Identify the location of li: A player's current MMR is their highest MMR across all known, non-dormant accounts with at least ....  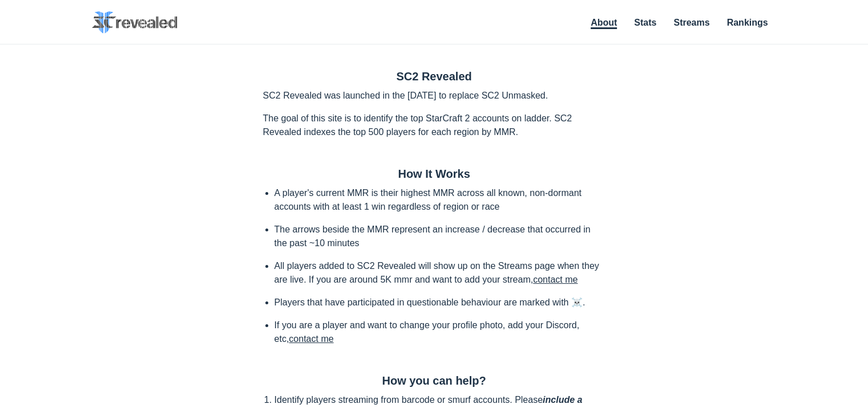
(440, 200).